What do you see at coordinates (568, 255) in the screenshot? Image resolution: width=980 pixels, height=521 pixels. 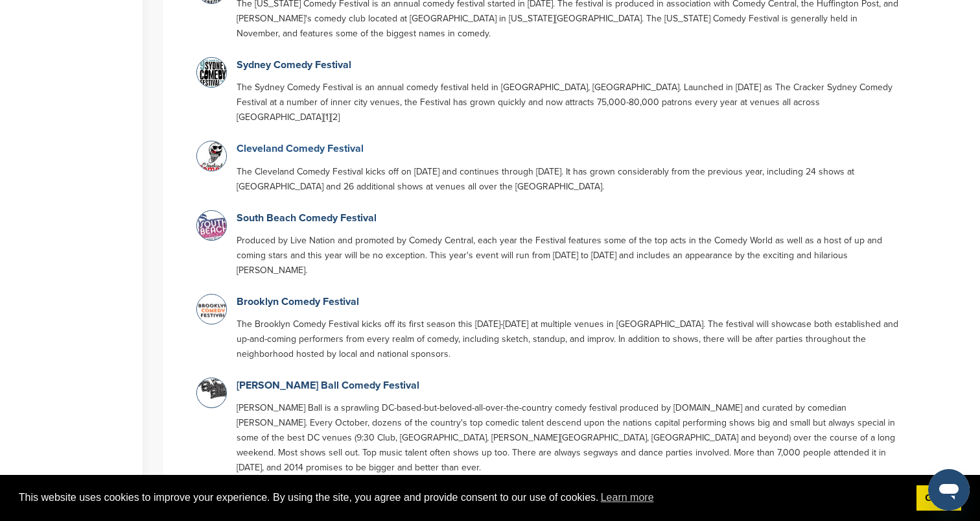 I see `p: Produced by Live Nation and promoted by Comedy Central, each year the Festival features some of t...` at bounding box center [568, 255].